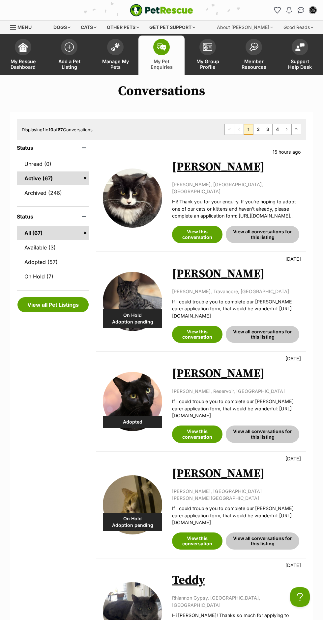 The image size is (323, 620). What do you see at coordinates (253, 64) in the screenshot?
I see `span: Member Resources` at bounding box center [253, 64].